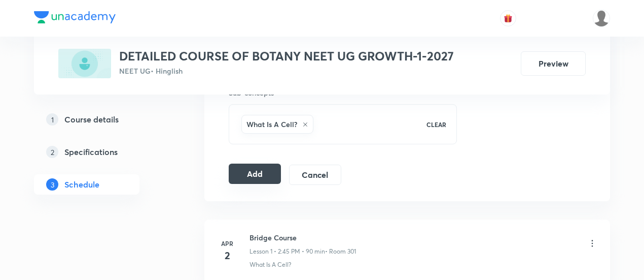 This screenshot has width=644, height=280. Describe the element at coordinates (436, 124) in the screenshot. I see `p: CLEAR` at that location.